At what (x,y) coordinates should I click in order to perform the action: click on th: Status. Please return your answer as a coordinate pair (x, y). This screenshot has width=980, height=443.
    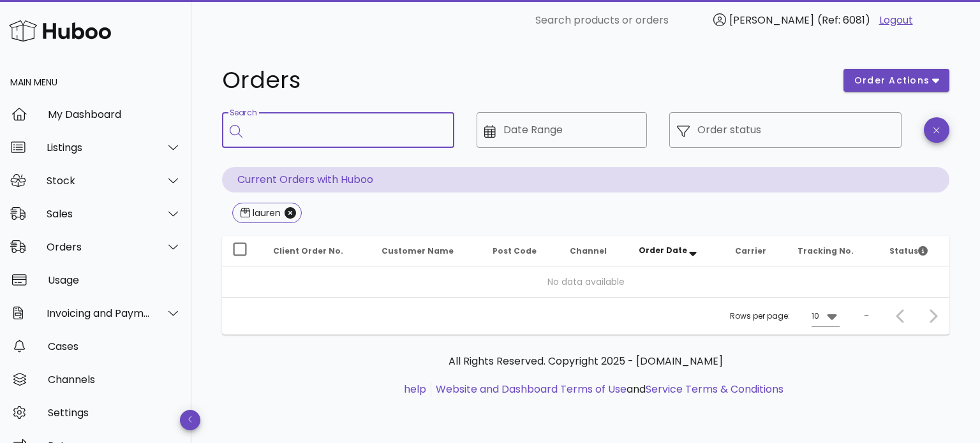
    Looking at the image, I should click on (914, 251).